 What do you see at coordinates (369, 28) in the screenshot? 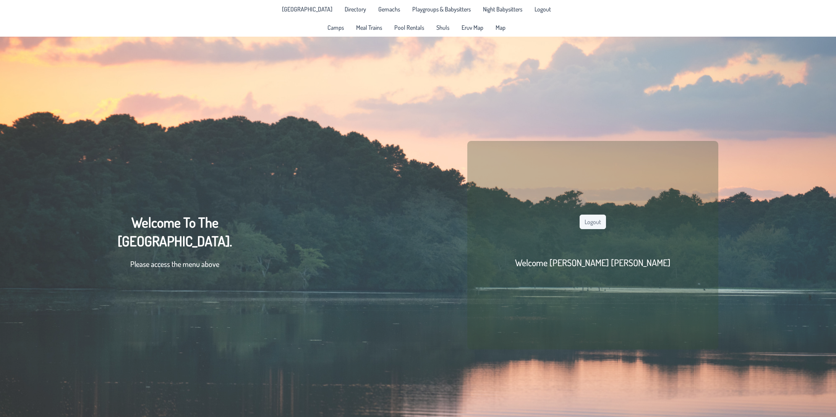
I see `span: Meal Trains` at bounding box center [369, 28].